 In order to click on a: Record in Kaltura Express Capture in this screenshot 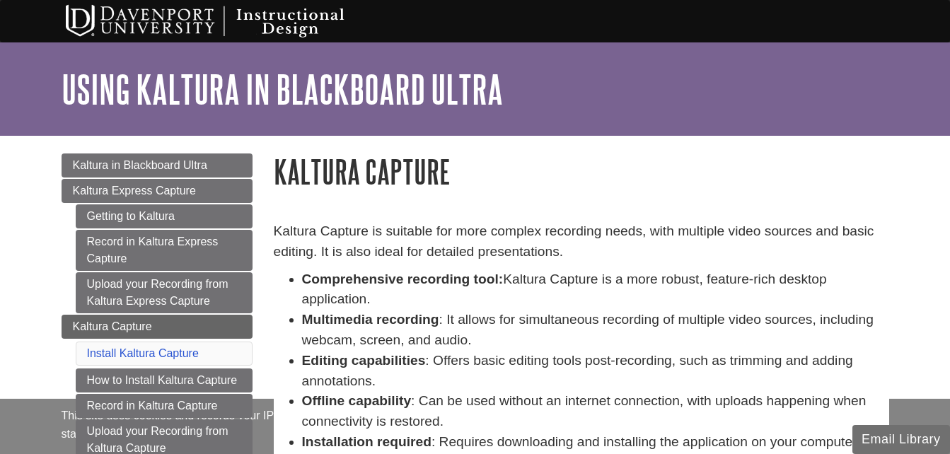, I will do `click(164, 250)`.